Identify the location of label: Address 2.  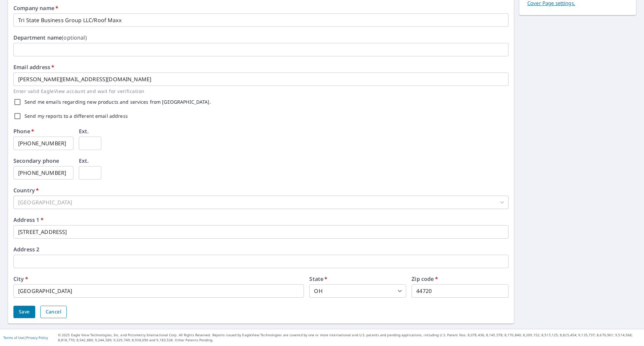
(26, 249).